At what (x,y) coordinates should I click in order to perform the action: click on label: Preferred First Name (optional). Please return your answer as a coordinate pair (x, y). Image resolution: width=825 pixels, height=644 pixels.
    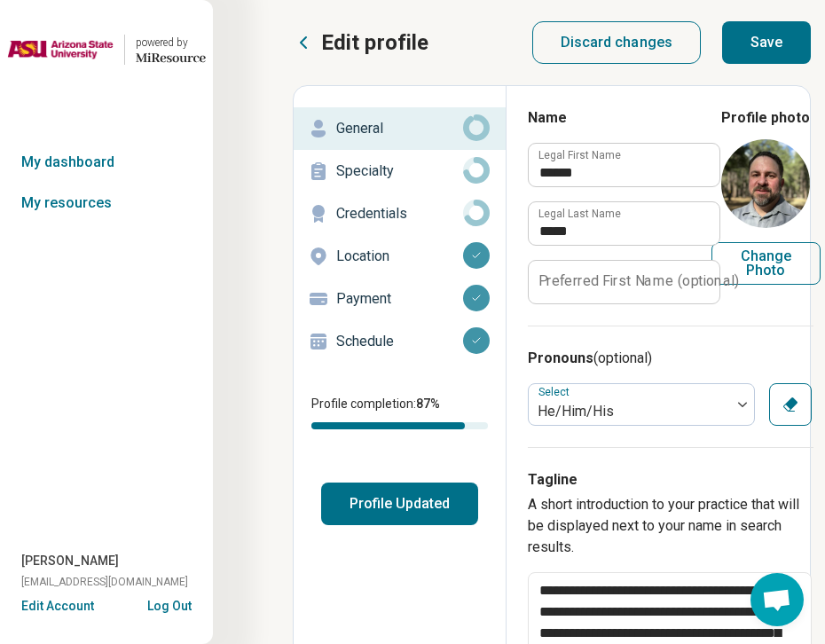
    Looking at the image, I should click on (639, 282).